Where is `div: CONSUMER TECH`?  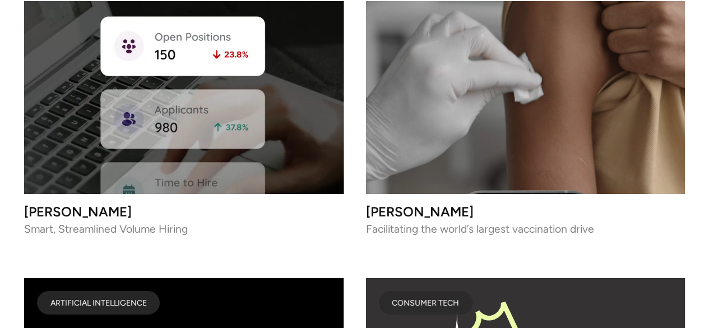
div: CONSUMER TECH is located at coordinates (425, 303).